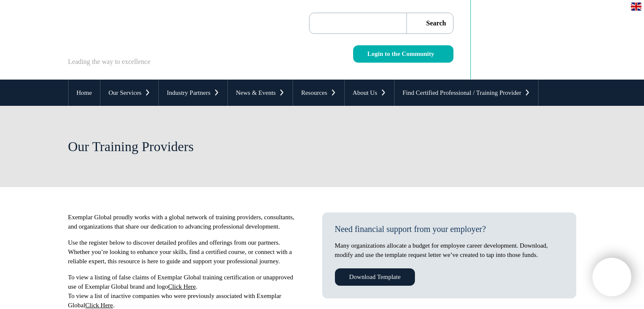 The image size is (644, 309). I want to click on a: About Us, so click(369, 93).